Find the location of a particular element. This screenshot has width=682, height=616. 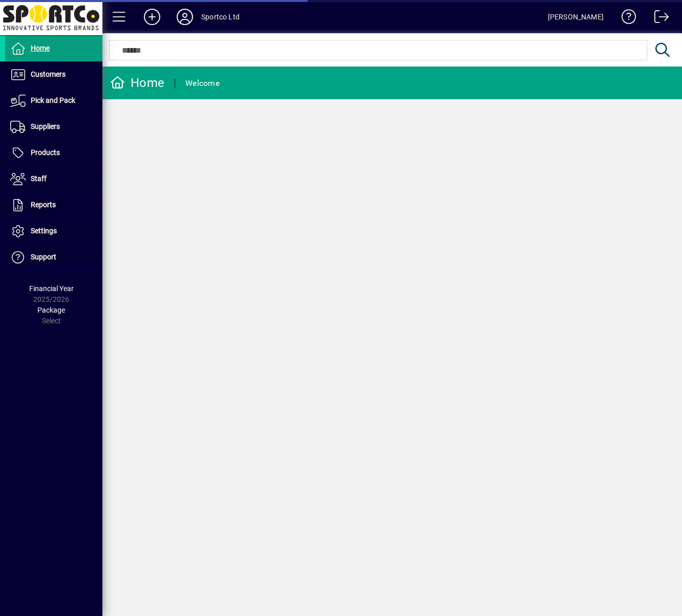

button: Profile is located at coordinates (185, 17).